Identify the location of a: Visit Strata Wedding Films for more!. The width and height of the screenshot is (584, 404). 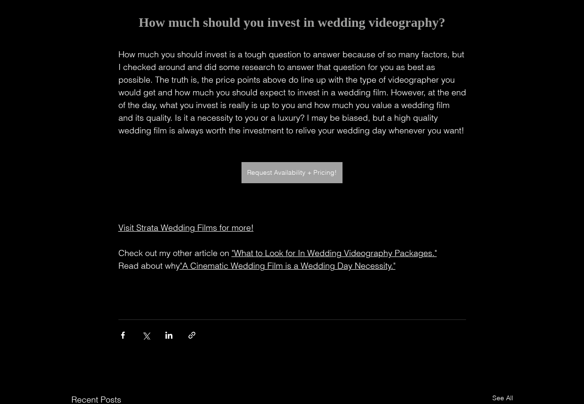
(186, 227).